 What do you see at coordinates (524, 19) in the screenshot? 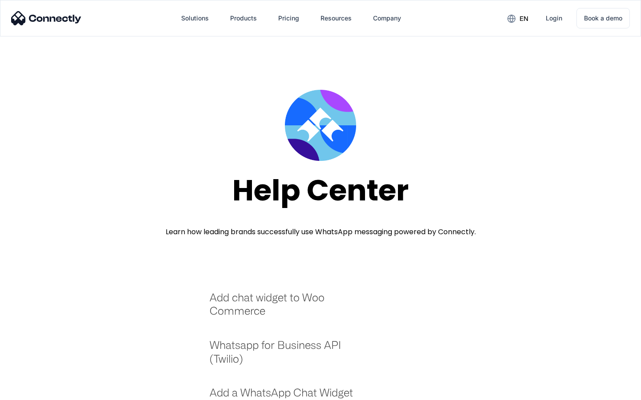
I see `div: en` at bounding box center [524, 19].